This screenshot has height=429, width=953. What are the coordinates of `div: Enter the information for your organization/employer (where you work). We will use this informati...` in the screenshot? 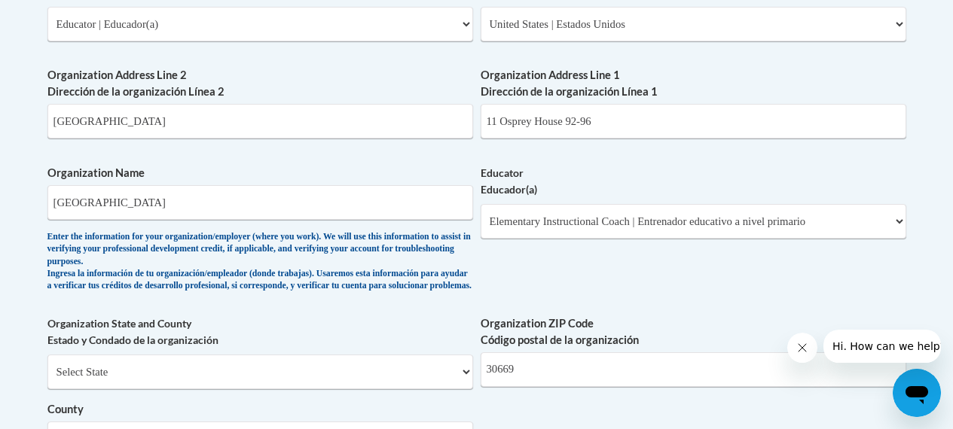 It's located at (260, 262).